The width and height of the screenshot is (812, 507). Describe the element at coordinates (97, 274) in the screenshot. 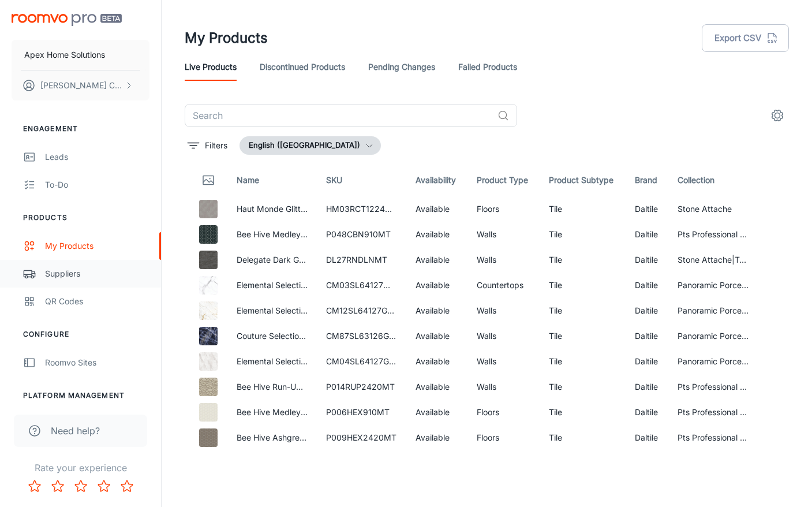

I see `div: Suppliers` at that location.